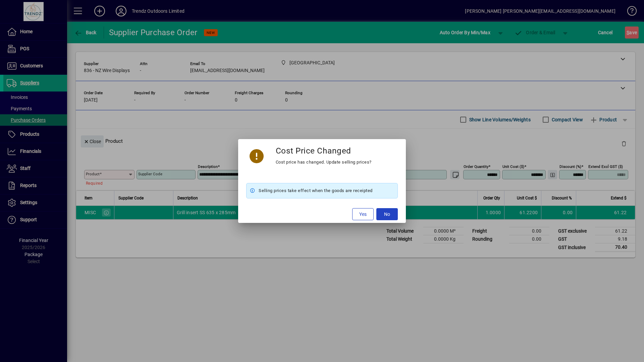 This screenshot has height=362, width=644. What do you see at coordinates (387, 214) in the screenshot?
I see `button: No` at bounding box center [387, 214].